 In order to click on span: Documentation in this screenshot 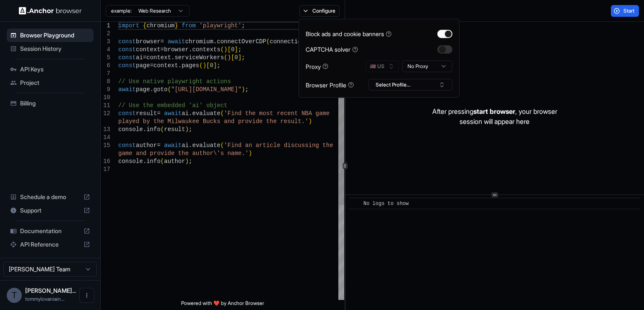, I will do `click(50, 231)`.